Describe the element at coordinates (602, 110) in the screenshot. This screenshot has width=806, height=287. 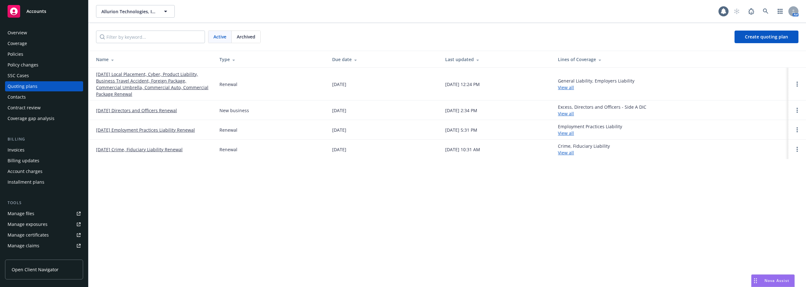
I see `div: Excess, Directors and Officers - Side A DIC` at that location.